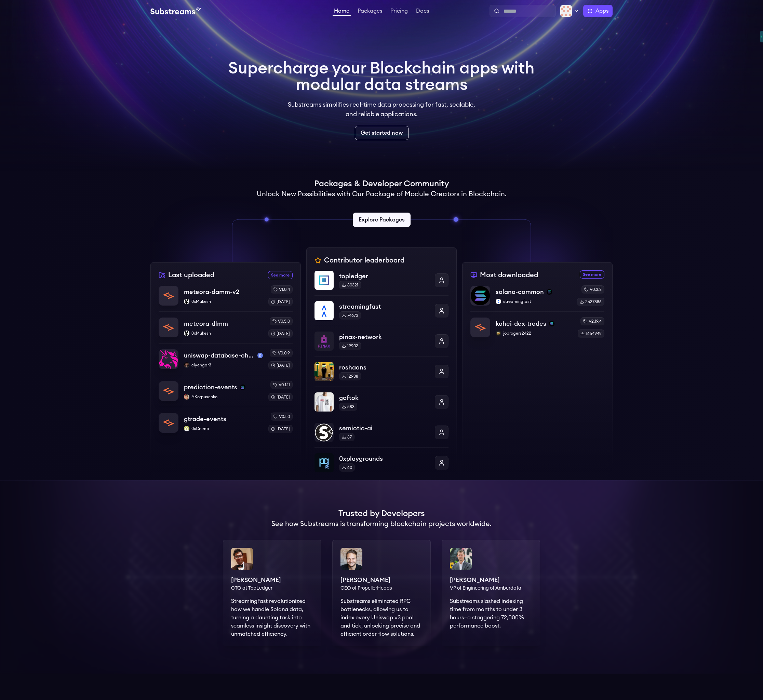 The height and width of the screenshot is (700, 763). Describe the element at coordinates (382, 77) in the screenshot. I see `h1: Supercharge your Blockchain apps with modular data streams` at that location.